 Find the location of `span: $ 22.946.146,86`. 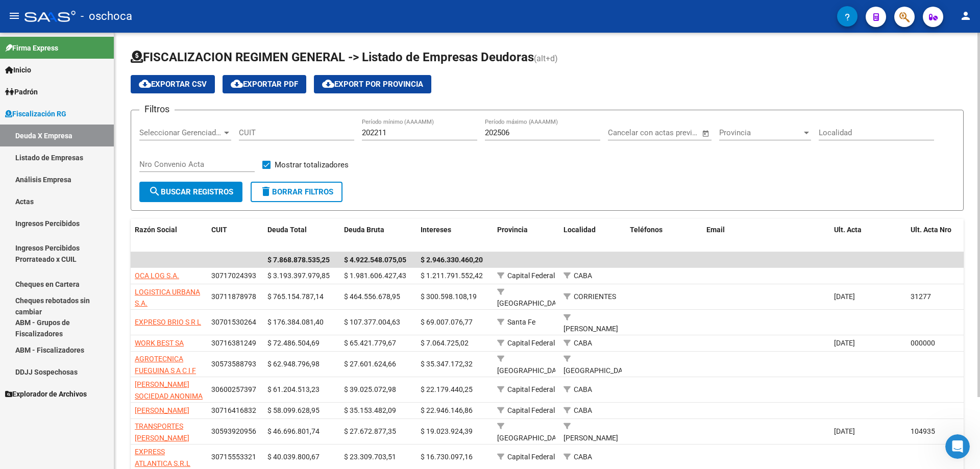

span: $ 22.946.146,86 is located at coordinates (447, 411).